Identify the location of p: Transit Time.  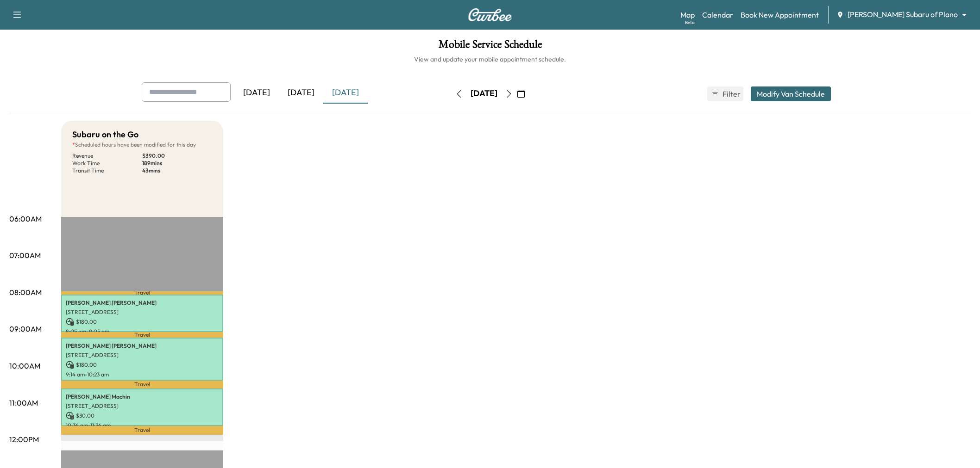
(107, 171).